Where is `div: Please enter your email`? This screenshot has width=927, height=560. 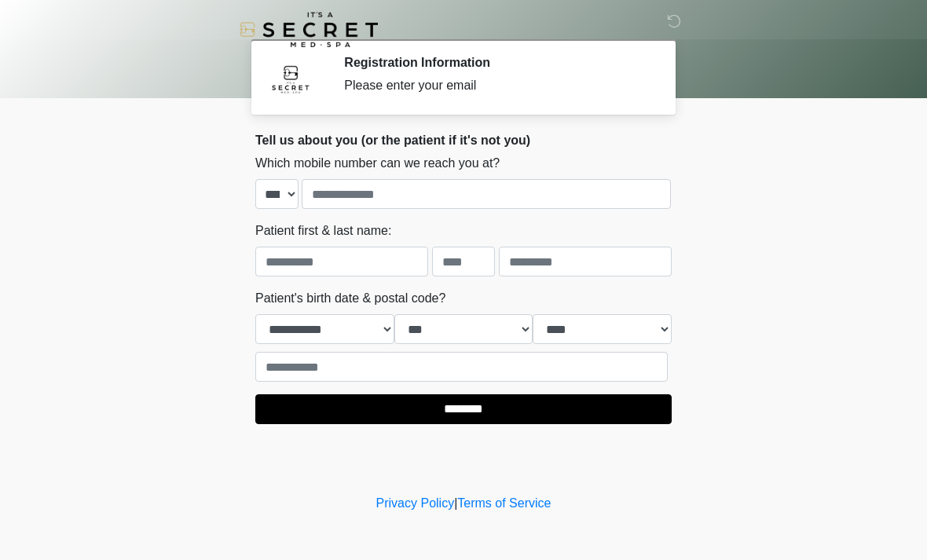
div: Please enter your email is located at coordinates (495, 86).